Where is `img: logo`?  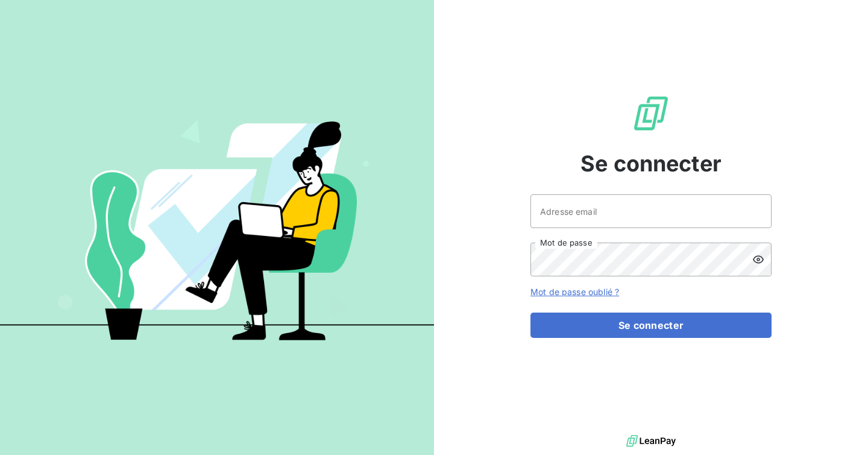
img: logo is located at coordinates (651, 441).